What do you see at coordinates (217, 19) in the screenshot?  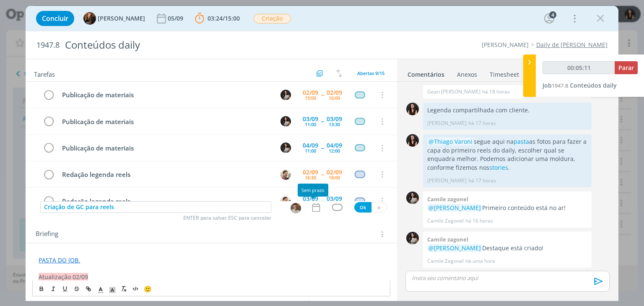 I see `button: 03:24/15:00` at bounding box center [217, 19].